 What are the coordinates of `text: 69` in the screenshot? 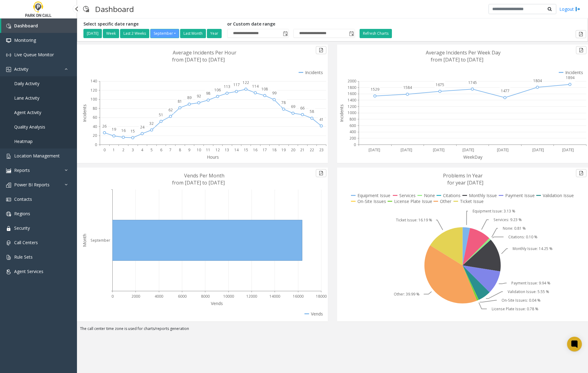 It's located at (293, 107).